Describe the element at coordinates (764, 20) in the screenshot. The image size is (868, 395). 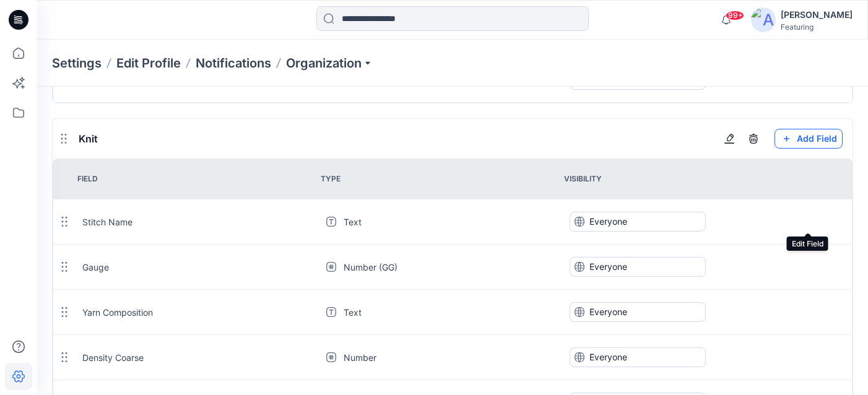
I see `img: avatar` at that location.